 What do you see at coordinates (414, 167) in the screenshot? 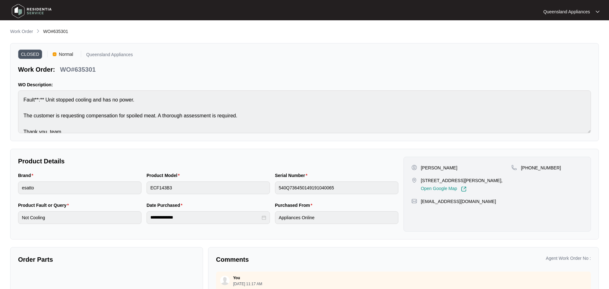
I see `img: user-pin` at bounding box center [414, 167].